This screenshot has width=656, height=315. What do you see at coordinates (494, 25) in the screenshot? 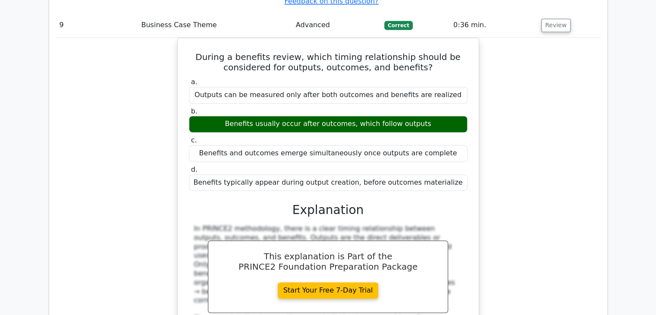
I see `td: 0:36 min.` at bounding box center [494, 25].